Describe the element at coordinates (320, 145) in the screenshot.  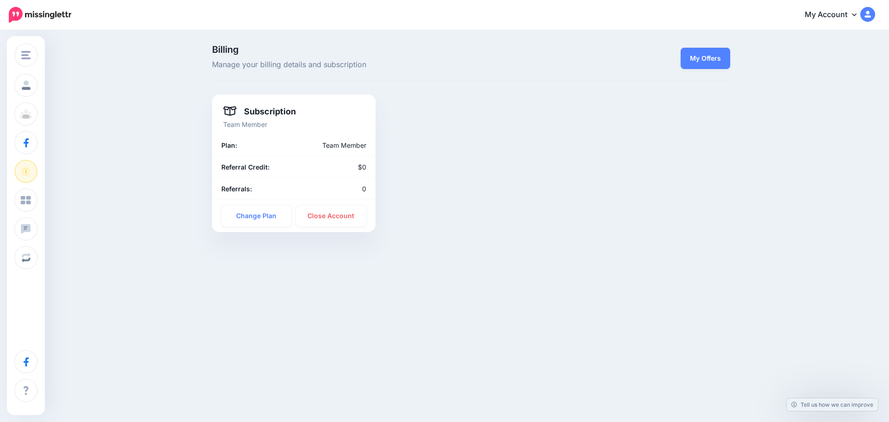
I see `div: Team Member` at that location.